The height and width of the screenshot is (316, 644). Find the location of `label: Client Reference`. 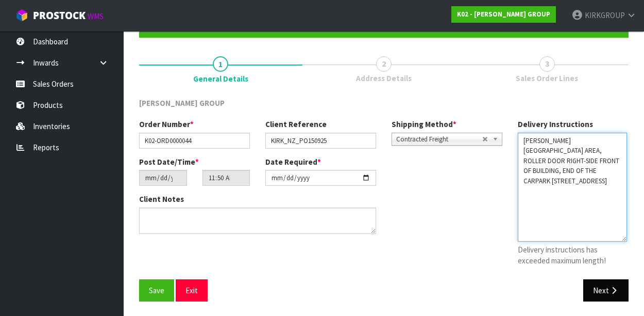

label: Client Reference is located at coordinates (296, 124).